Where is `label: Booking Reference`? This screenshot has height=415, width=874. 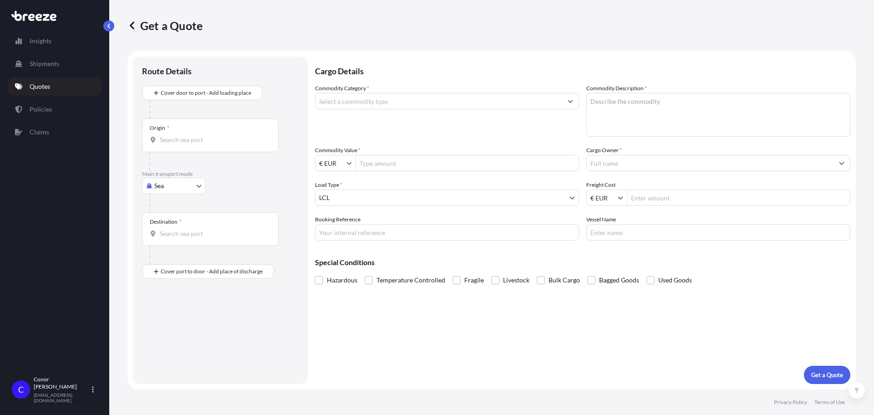 label: Booking Reference is located at coordinates (338, 219).